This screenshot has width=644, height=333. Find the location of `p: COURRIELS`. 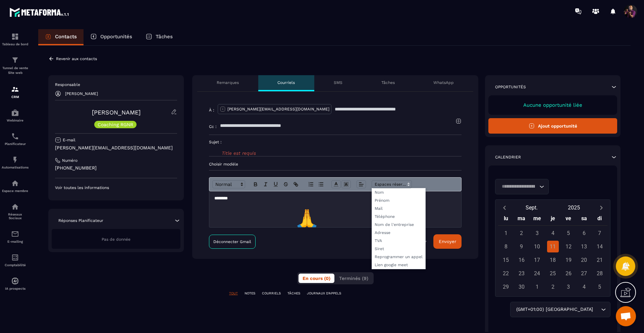

p: COURRIELS is located at coordinates (272, 293).